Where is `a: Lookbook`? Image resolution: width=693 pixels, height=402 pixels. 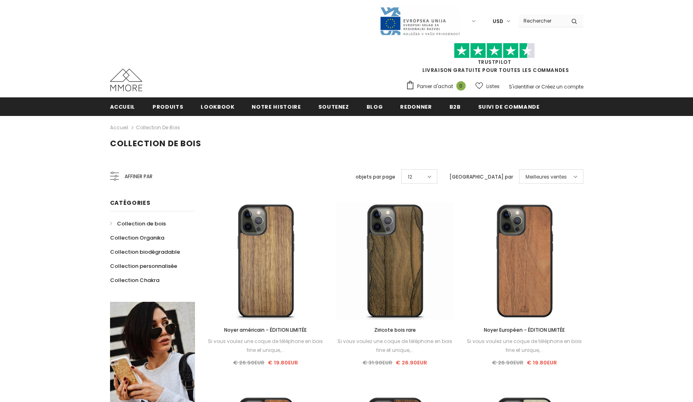
a: Lookbook is located at coordinates (217, 106).